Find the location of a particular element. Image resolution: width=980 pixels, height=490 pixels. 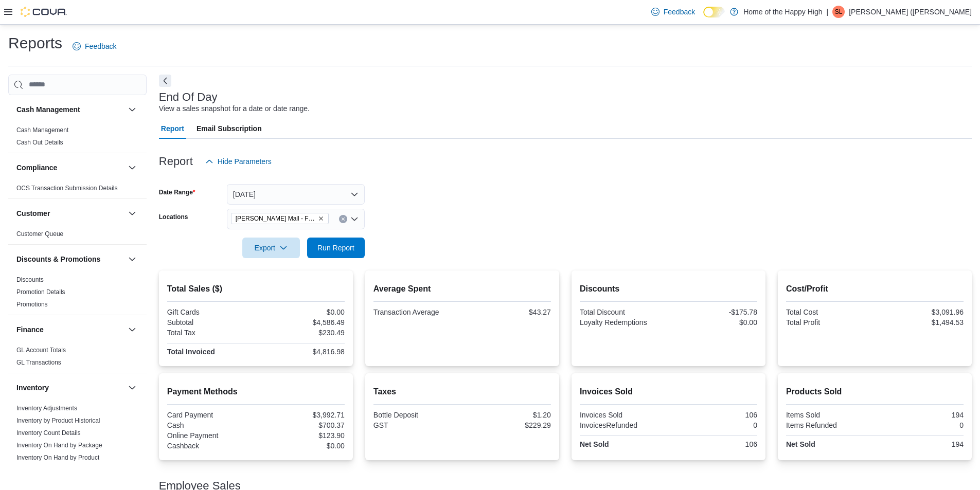

button: Clear input is located at coordinates (343, 219).